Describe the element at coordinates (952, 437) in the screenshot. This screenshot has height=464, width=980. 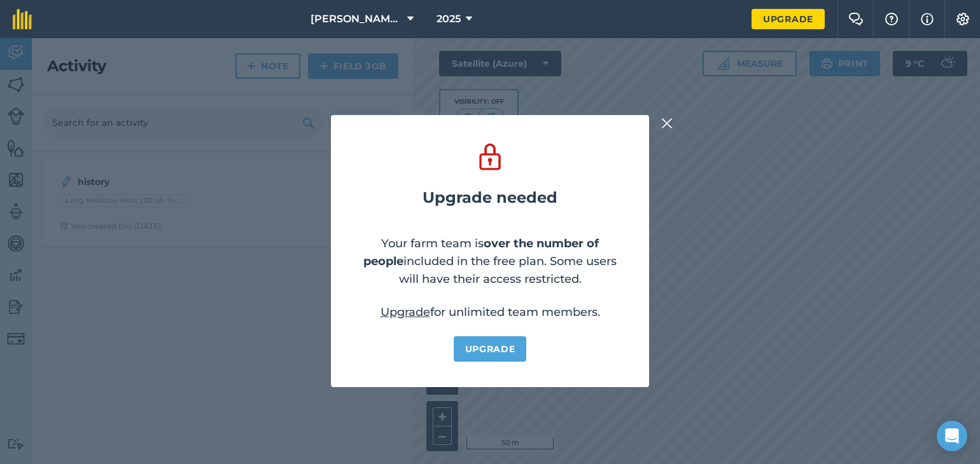
I see `div: Open Intercom Messenger` at that location.